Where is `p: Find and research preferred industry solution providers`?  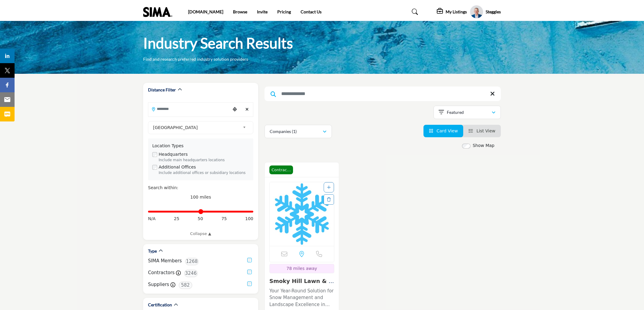 p: Find and research preferred industry solution providers is located at coordinates (195, 59).